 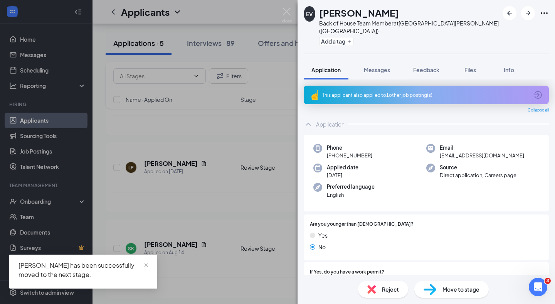 What do you see at coordinates (426, 70) in the screenshot?
I see `span: Feedback` at bounding box center [426, 70].